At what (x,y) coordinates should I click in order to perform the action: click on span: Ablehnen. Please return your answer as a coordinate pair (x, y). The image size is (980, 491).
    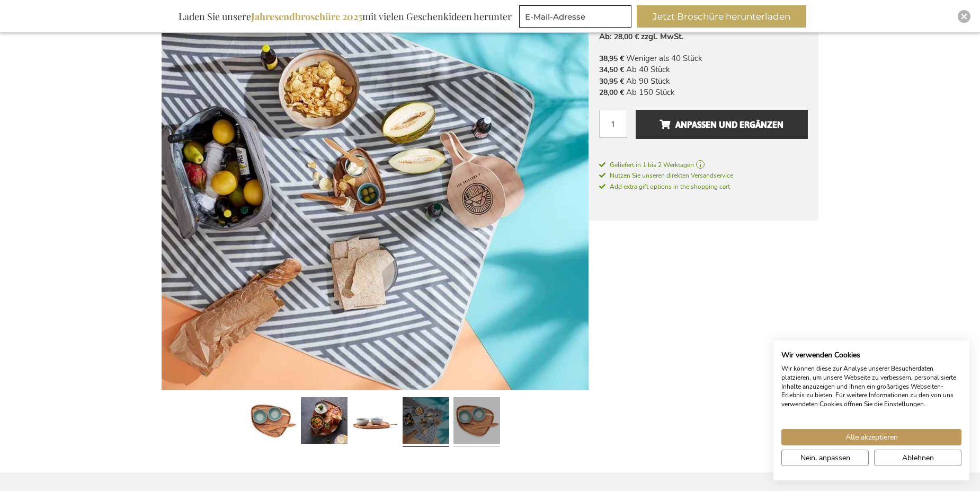
    Looking at the image, I should click on (918, 458).